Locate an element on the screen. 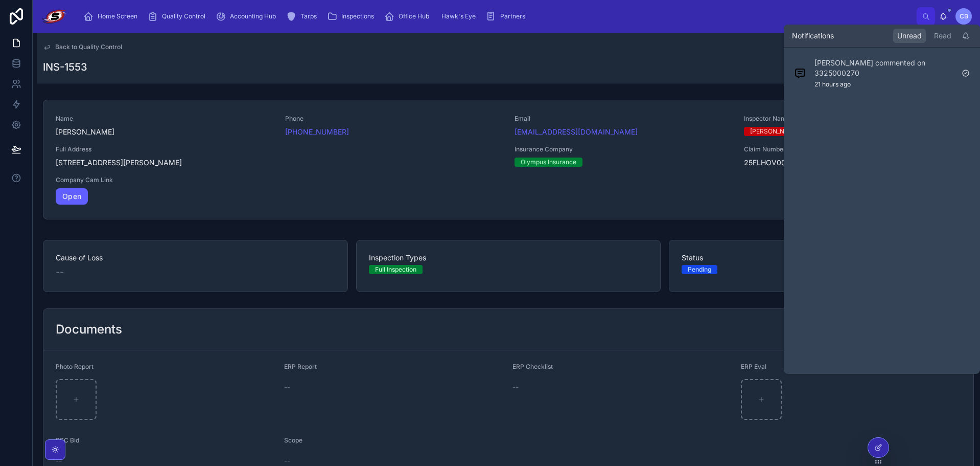 Image resolution: width=980 pixels, height=466 pixels. a: Tarps is located at coordinates (303, 17).